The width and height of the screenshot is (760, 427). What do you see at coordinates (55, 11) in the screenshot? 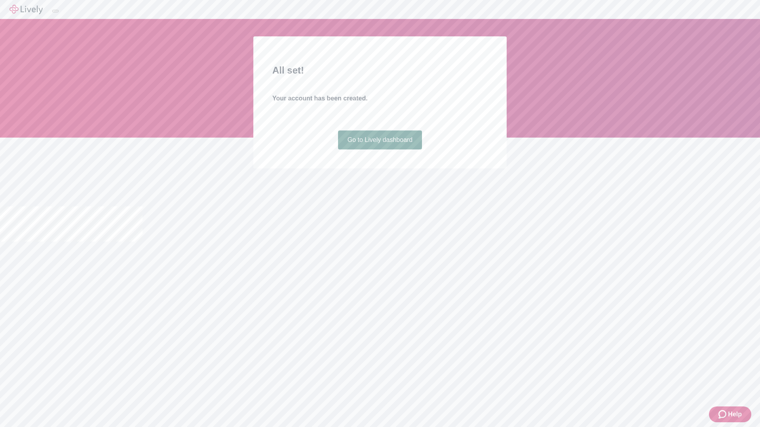
I see `button: Log out` at bounding box center [55, 11].